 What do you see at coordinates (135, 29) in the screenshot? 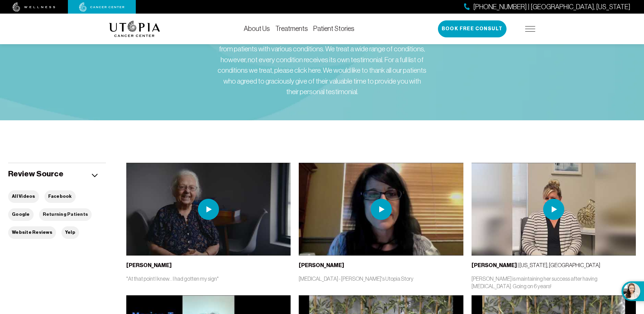
I see `img: logo` at bounding box center [135, 29].